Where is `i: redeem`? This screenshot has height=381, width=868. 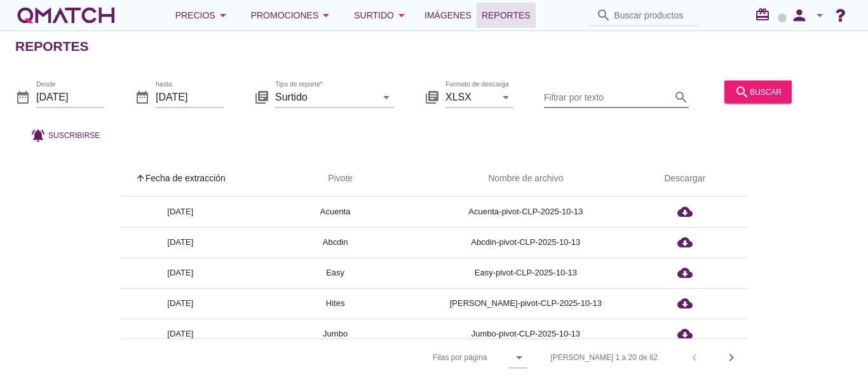 i: redeem is located at coordinates (765, 15).